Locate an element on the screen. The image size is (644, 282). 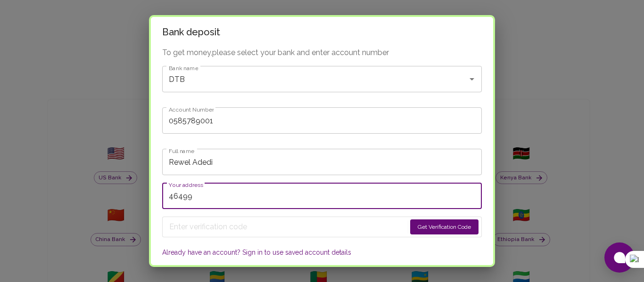
button: Already have an account? Sign in to use saved account details is located at coordinates (257, 253).